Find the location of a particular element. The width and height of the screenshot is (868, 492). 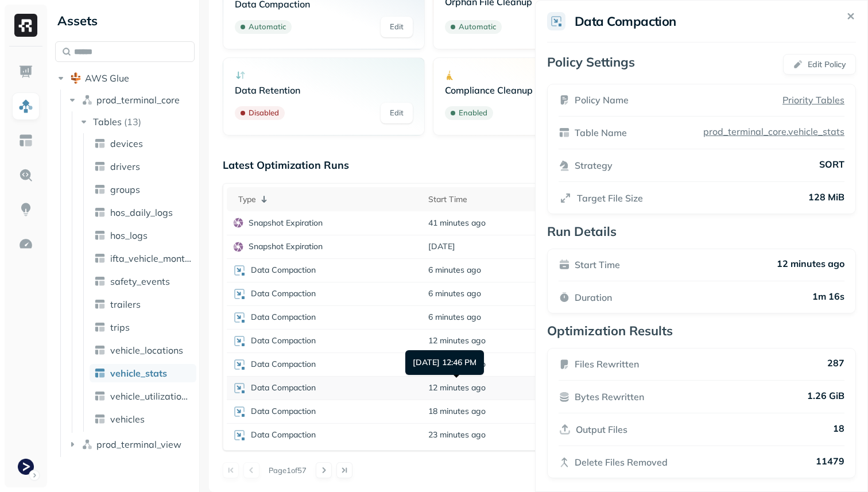

p: Page 1 of 57 is located at coordinates (288, 470).